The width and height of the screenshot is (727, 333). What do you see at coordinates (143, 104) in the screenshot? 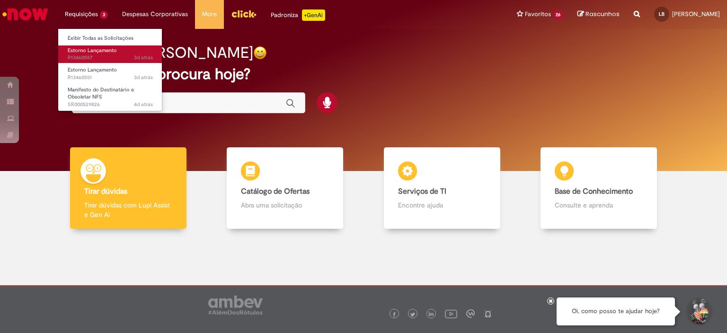
I see `time: 28/08/2025 12:00:02` at bounding box center [143, 104].